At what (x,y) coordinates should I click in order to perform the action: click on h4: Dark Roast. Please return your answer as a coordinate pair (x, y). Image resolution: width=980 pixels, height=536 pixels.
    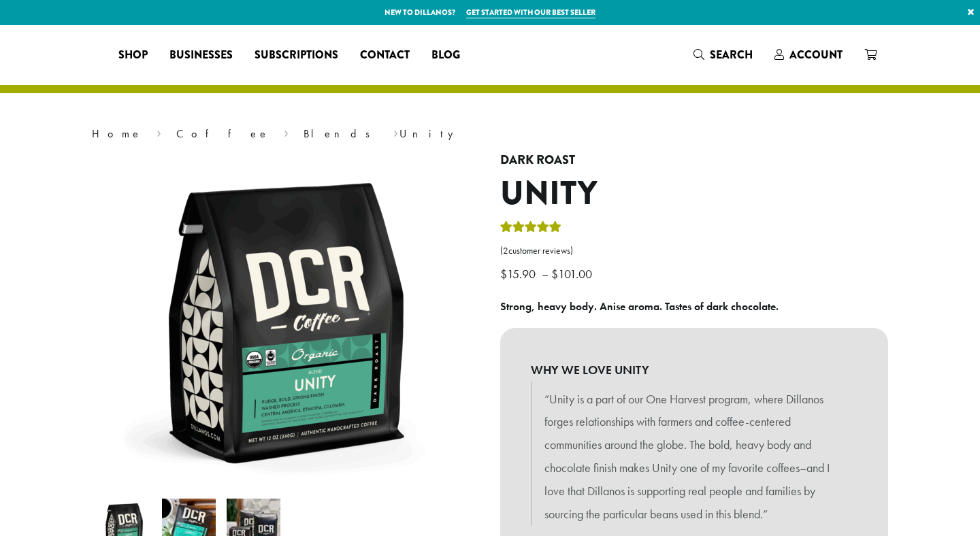
    Looking at the image, I should click on (694, 161).